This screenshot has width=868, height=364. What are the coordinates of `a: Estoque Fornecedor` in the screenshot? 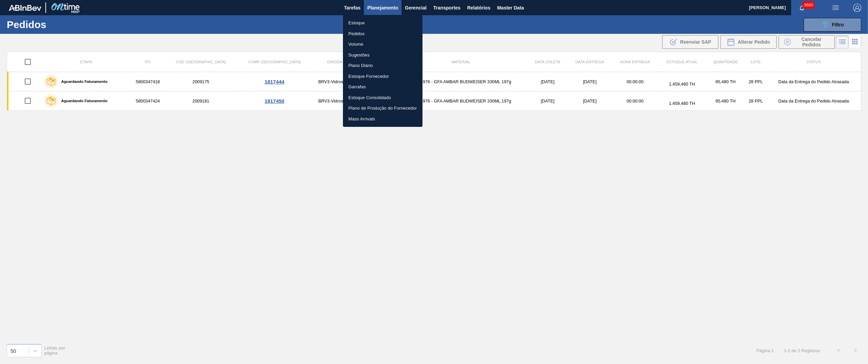 It's located at (383, 77).